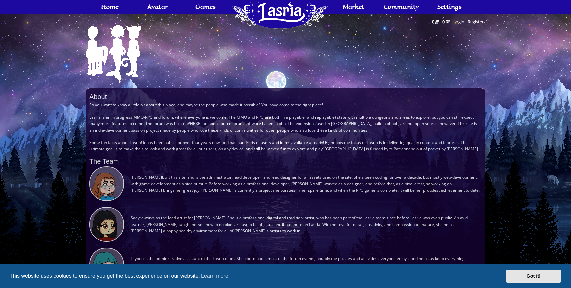 The height and width of the screenshot is (288, 571). I want to click on a: Saeyra, so click(137, 218).